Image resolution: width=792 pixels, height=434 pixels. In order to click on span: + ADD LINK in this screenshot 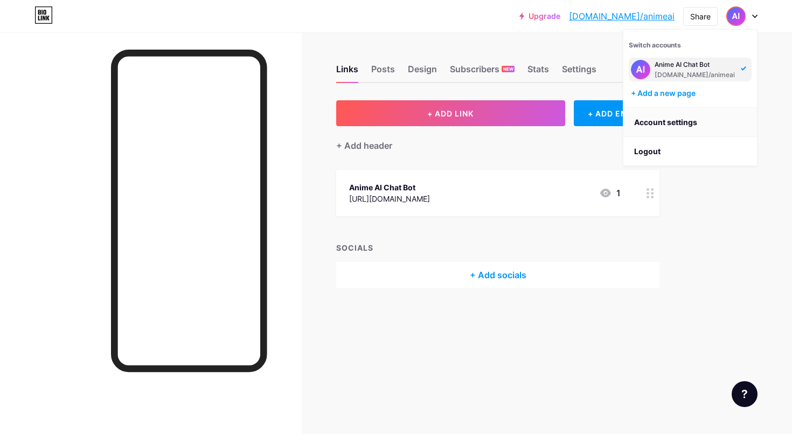, I will do `click(450, 113)`.